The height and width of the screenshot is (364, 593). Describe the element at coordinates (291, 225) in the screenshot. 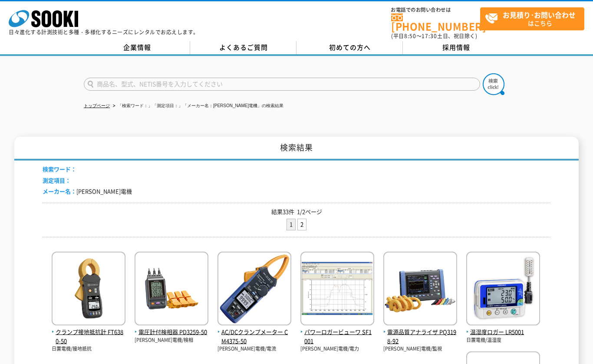

I see `li: 1` at that location.